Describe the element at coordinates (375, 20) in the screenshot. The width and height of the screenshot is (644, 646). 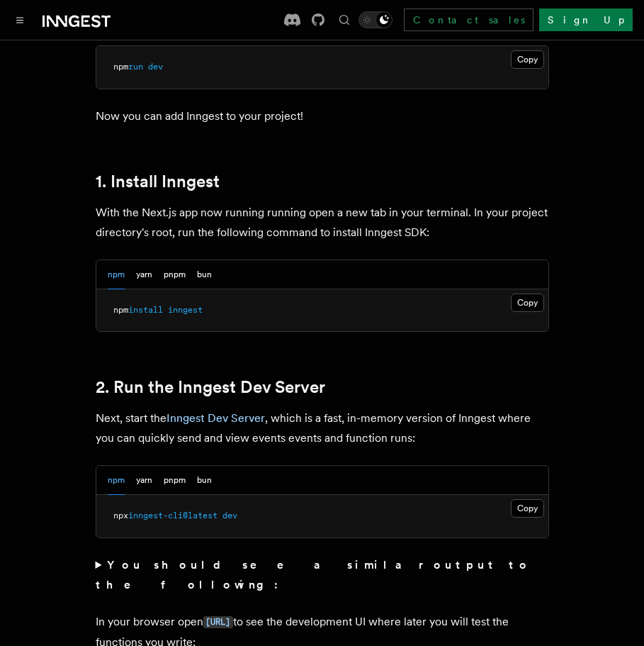
I see `button: Toggle dark mode` at that location.